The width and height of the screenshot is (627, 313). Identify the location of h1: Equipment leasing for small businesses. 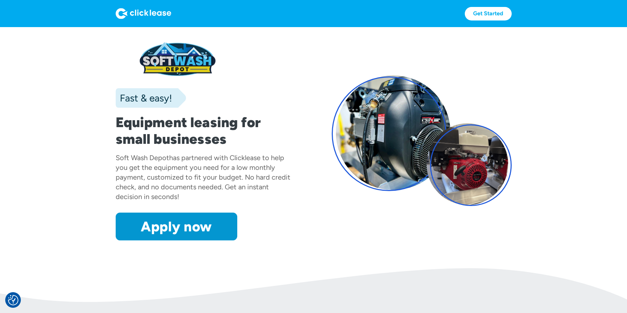
(205, 131).